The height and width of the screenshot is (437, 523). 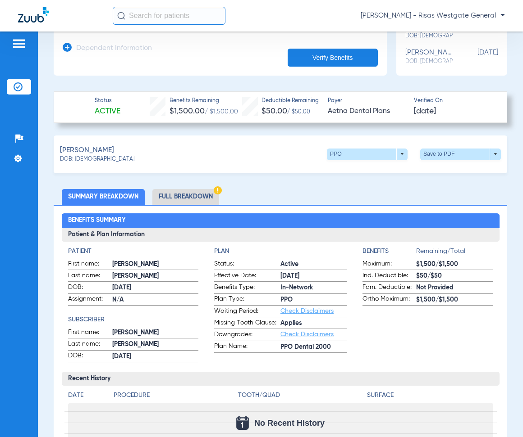 I want to click on input: Search for patients, so click(x=169, y=16).